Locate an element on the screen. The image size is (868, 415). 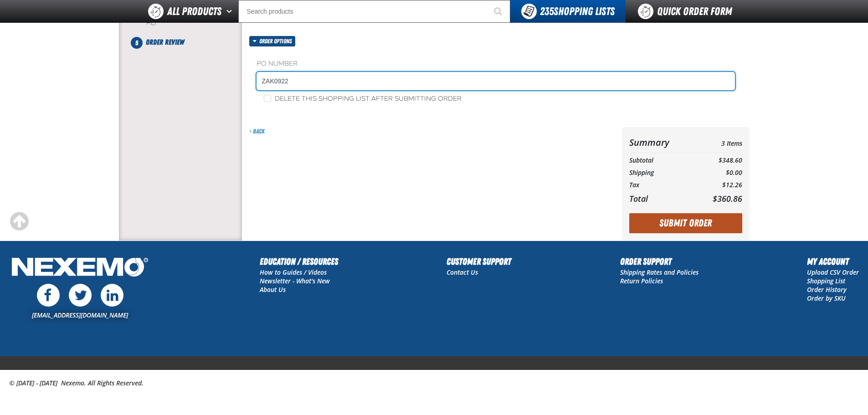
button: Submit Order is located at coordinates (686, 223).